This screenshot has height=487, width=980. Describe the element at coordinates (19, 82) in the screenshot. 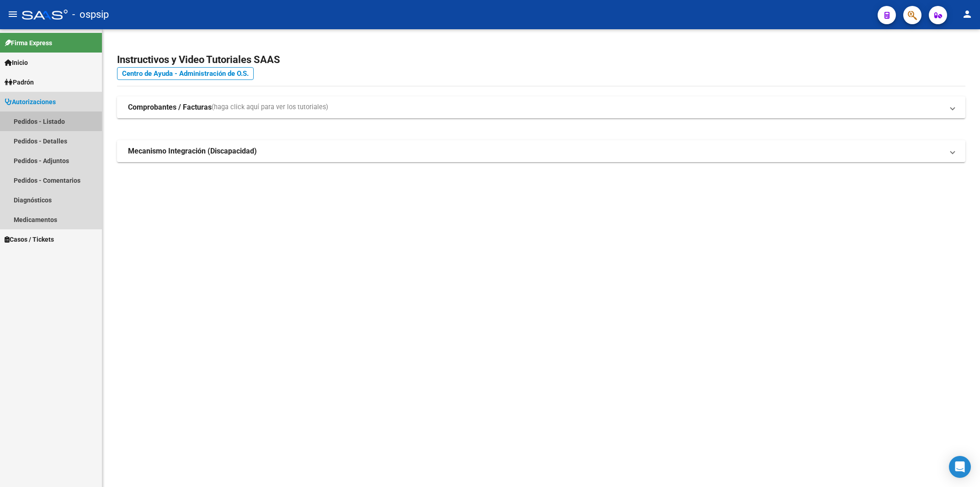

I see `span: Padrón` at that location.